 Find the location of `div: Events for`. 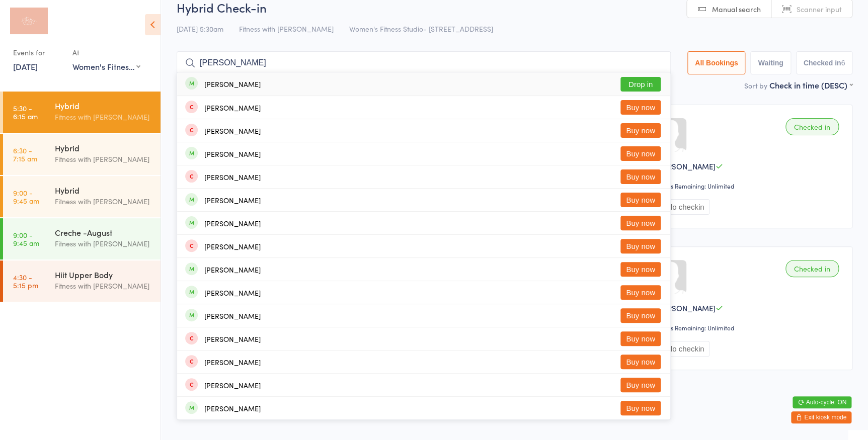

div: Events for is located at coordinates (38, 52).